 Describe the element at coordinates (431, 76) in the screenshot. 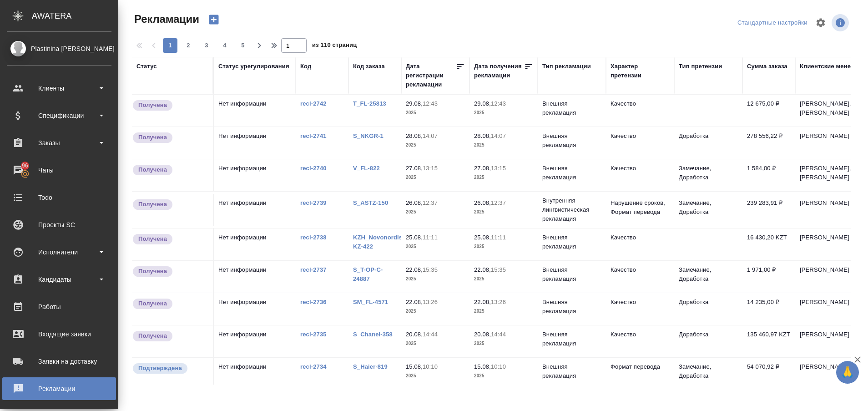

I see `div: Дата регистрации рекламации` at that location.